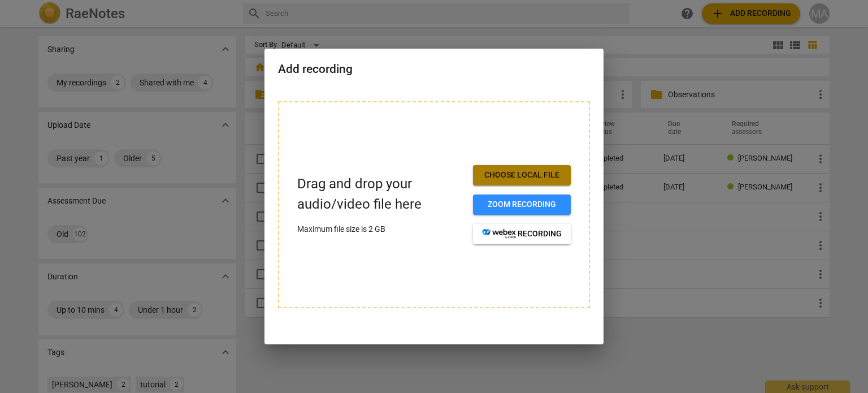  What do you see at coordinates (522, 205) in the screenshot?
I see `button: Zoom recording` at bounding box center [522, 205].